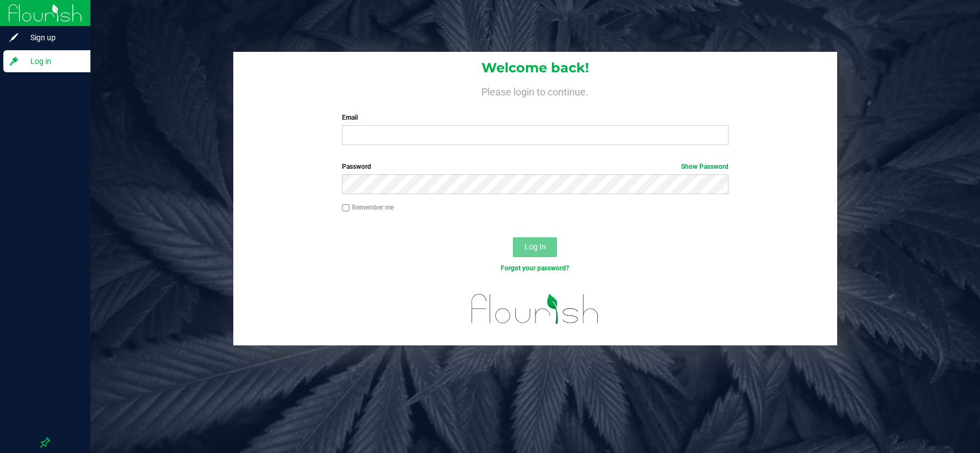 This screenshot has width=980, height=453. Describe the element at coordinates (535, 118) in the screenshot. I see `label: Email` at that location.